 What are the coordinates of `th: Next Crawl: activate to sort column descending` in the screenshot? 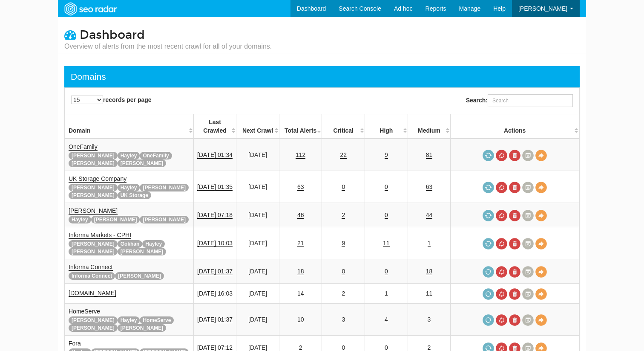 It's located at (258, 127).